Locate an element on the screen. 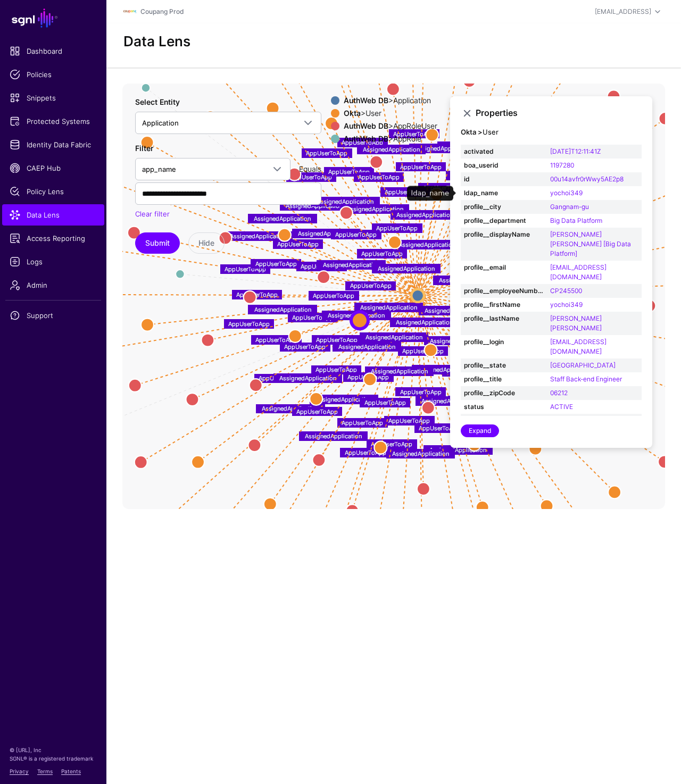 This screenshot has height=784, width=681. a: Dashboard is located at coordinates (53, 51).